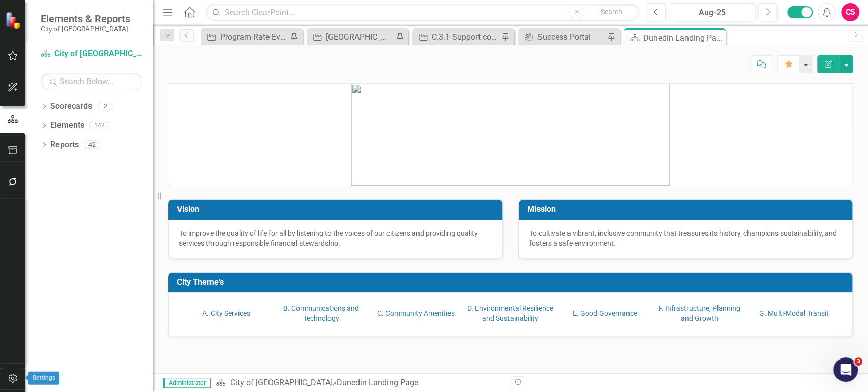  What do you see at coordinates (686, 238) in the screenshot?
I see `p: To cultivate a vibrant, inclusive community that treasures its history, champions sustainability,...` at bounding box center [686, 238].